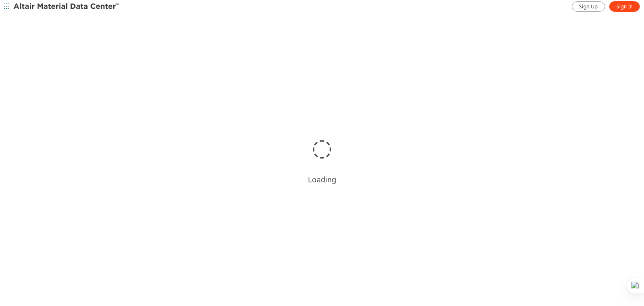 Image resolution: width=644 pixels, height=306 pixels. I want to click on div: Loading, so click(322, 179).